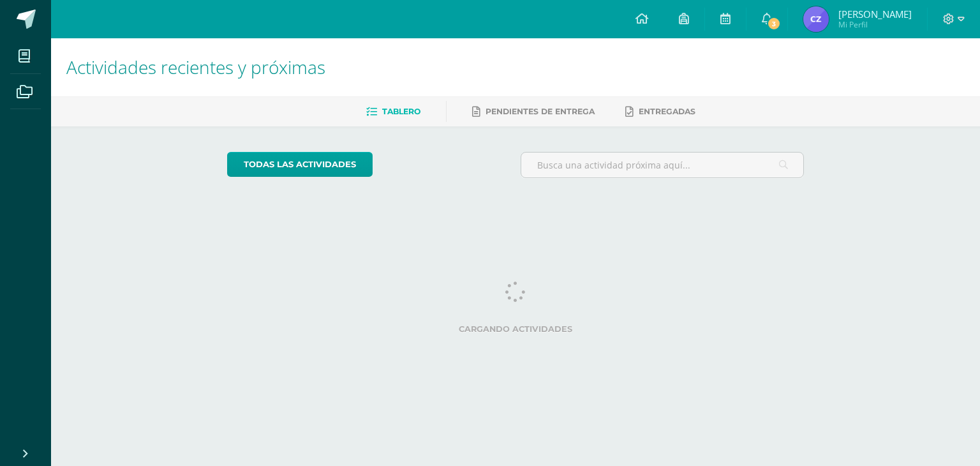  Describe the element at coordinates (516, 328) in the screenshot. I see `label: Cargando actividades` at that location.